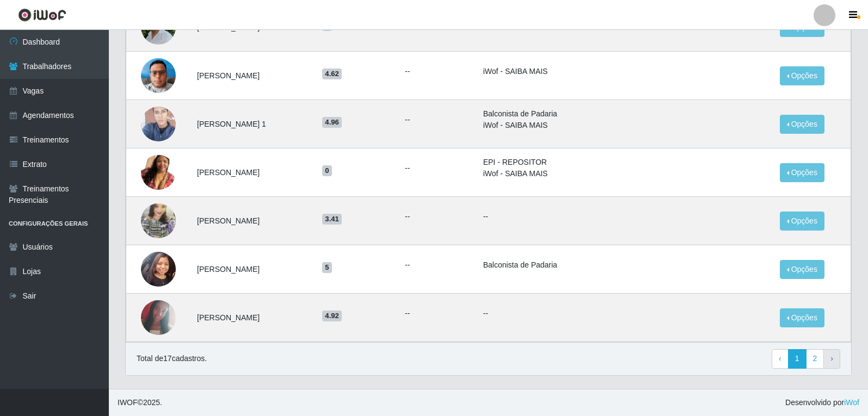  What do you see at coordinates (831, 359) in the screenshot?
I see `a: Next` at bounding box center [831, 359].